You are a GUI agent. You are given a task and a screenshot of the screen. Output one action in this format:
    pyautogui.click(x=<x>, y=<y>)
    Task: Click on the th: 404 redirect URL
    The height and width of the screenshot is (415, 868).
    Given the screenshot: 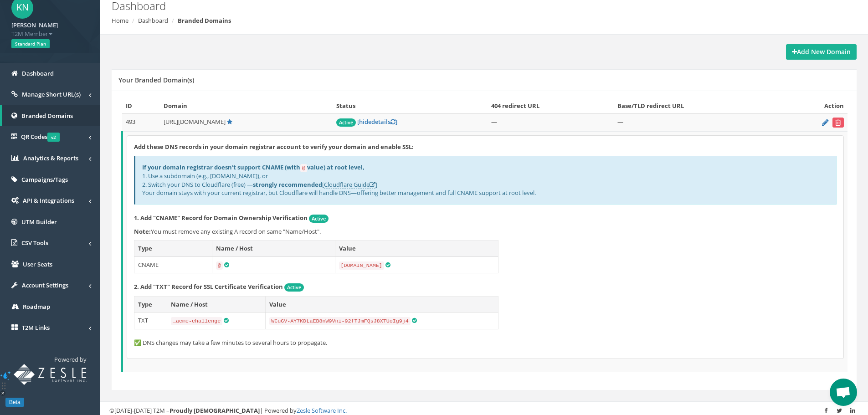 What is the action you would take?
    pyautogui.click(x=551, y=106)
    